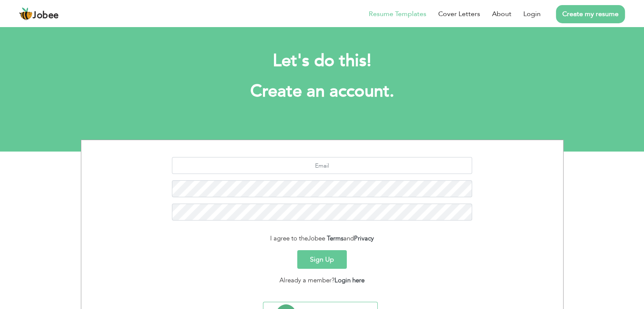 The height and width of the screenshot is (309, 644). Describe the element at coordinates (321, 166) in the screenshot. I see `input: Email` at that location.